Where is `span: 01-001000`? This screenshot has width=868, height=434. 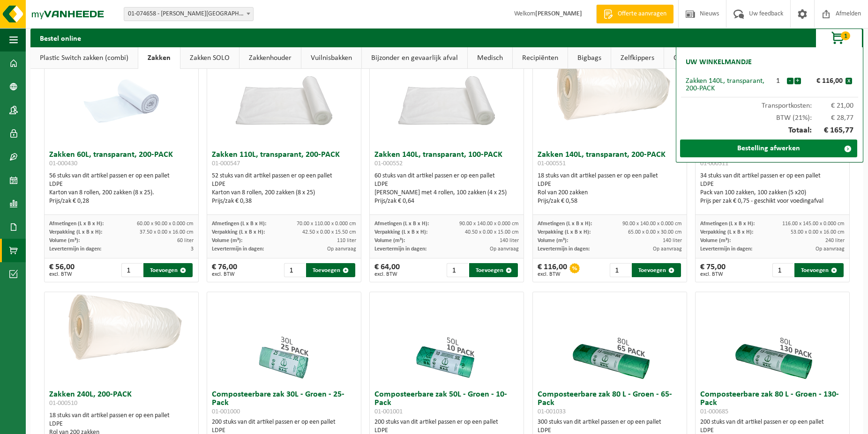
span: 01-001000 is located at coordinates (226, 412).